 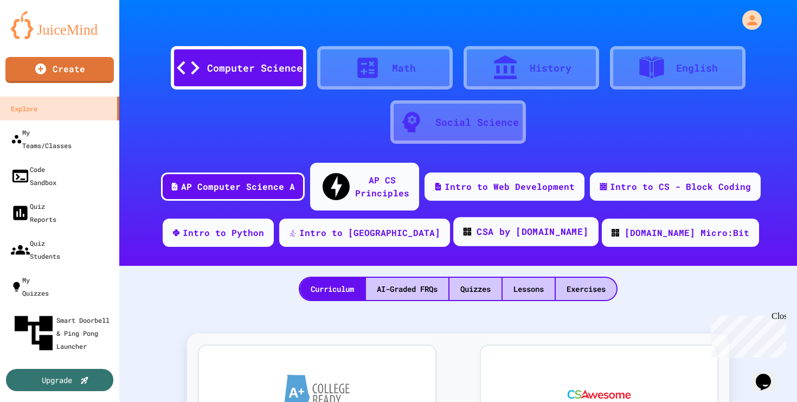 I want to click on div: Quiz Reports, so click(x=34, y=212).